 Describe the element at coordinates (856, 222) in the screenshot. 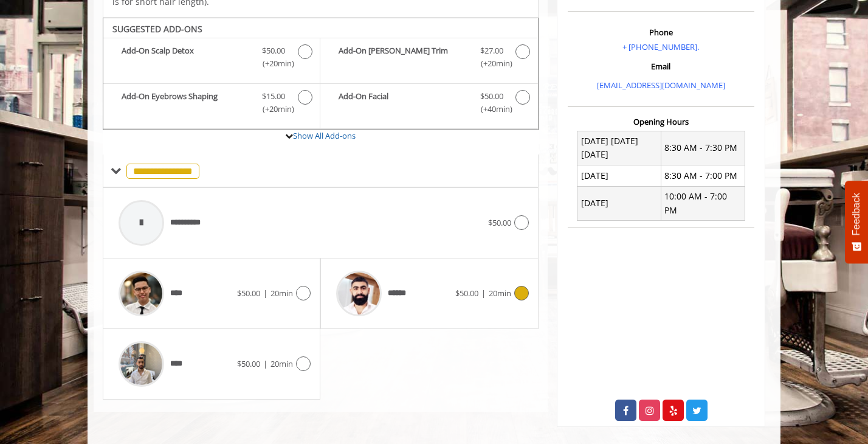

I see `button: Feedback - Show survey` at that location.